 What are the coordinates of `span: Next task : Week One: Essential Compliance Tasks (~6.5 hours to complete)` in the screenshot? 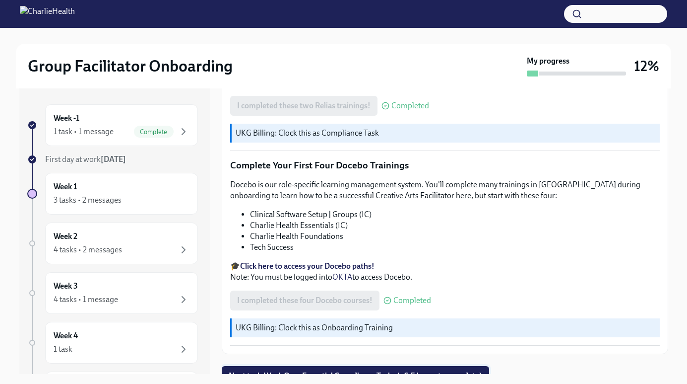 It's located at (355, 376).